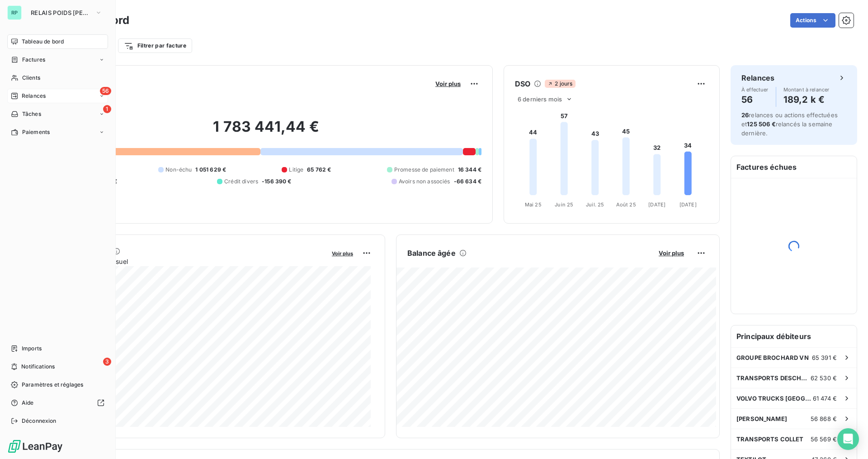 The image size is (868, 459). I want to click on tspan: Juil. 25, so click(595, 204).